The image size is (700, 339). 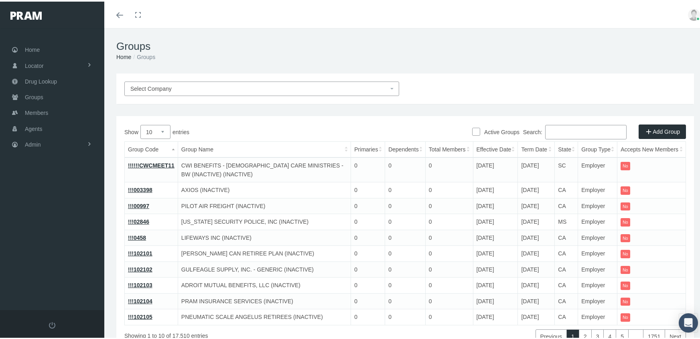 What do you see at coordinates (34, 64) in the screenshot?
I see `span: Locator` at bounding box center [34, 64].